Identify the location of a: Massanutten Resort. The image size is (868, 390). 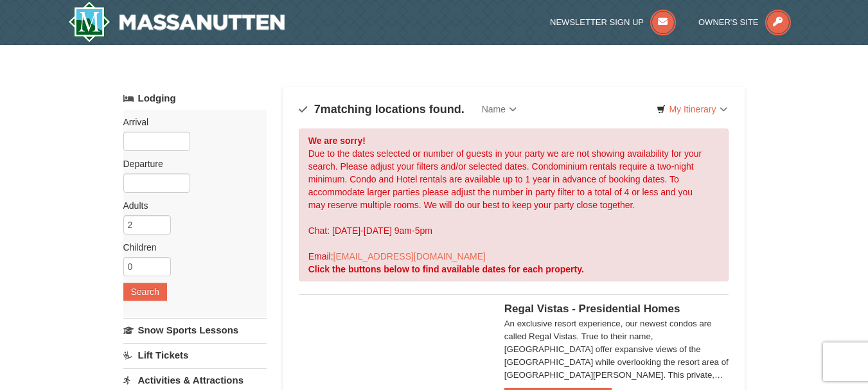
(177, 22).